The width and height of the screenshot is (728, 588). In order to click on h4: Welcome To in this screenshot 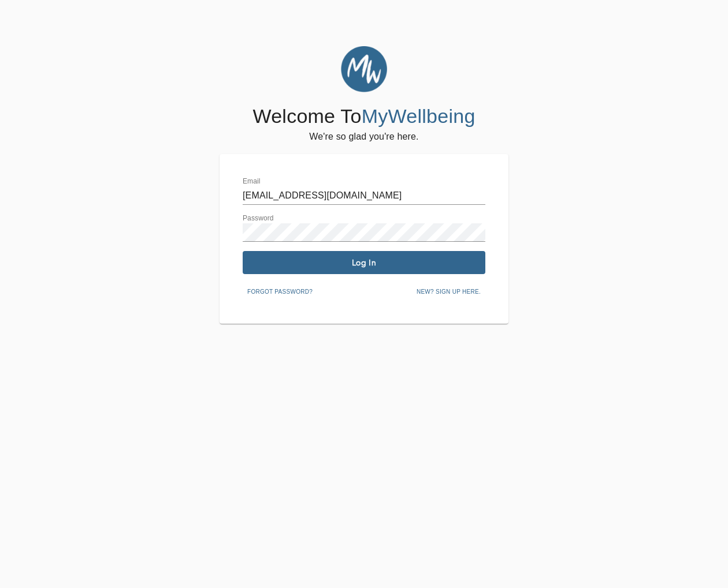, I will do `click(364, 117)`.